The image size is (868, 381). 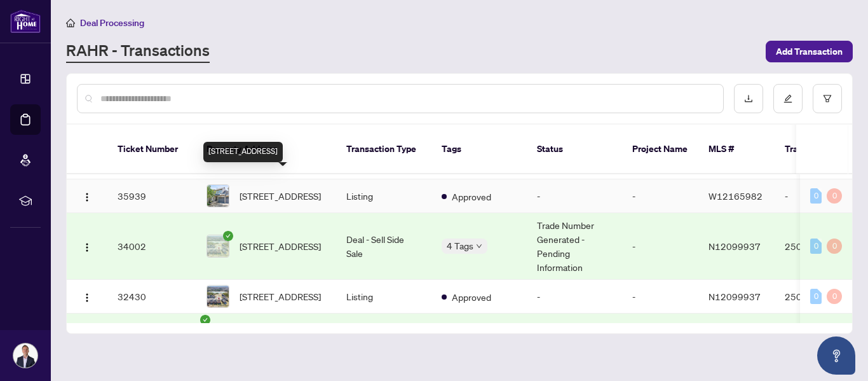 What do you see at coordinates (789, 99) in the screenshot?
I see `span: edit` at bounding box center [789, 99].